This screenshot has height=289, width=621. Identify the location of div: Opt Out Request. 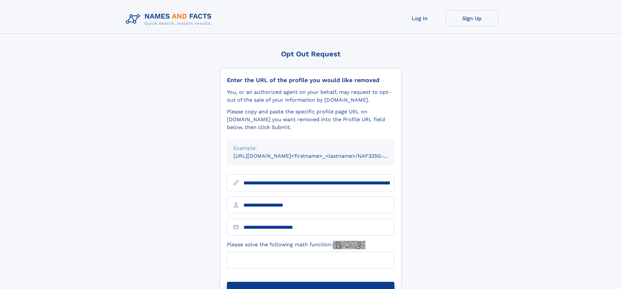
(311, 54).